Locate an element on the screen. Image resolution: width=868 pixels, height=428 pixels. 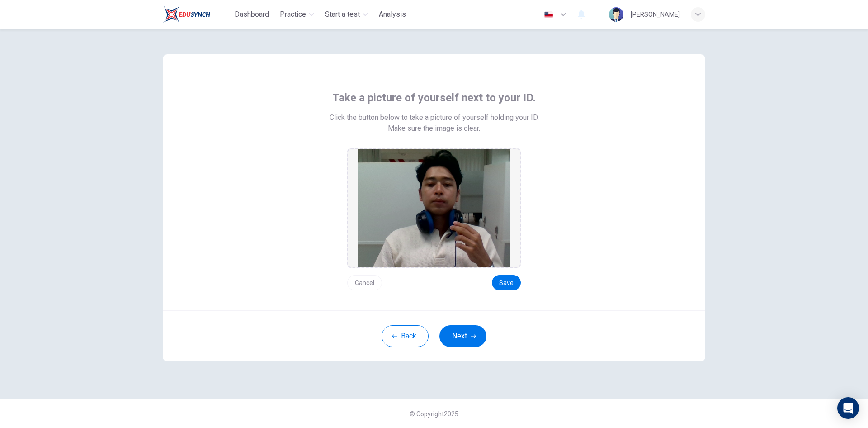
button: Practice is located at coordinates (298, 15).